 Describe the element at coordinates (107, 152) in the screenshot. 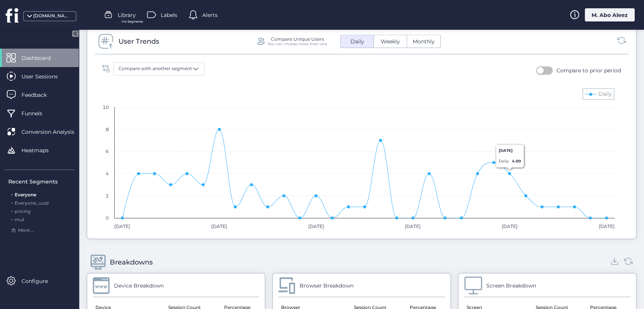

I see `text: 6` at that location.